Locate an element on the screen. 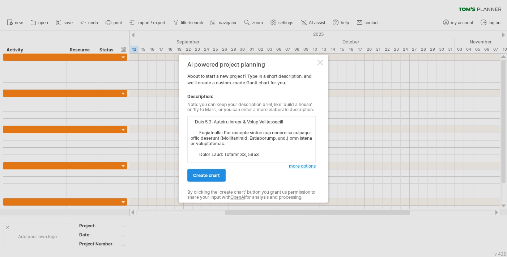 The image size is (507, 257). div: Description: is located at coordinates (251, 97).